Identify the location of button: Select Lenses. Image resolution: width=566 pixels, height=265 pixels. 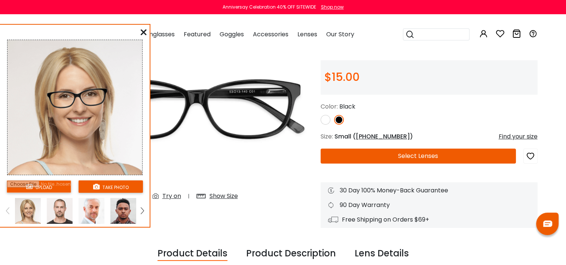
(418, 156).